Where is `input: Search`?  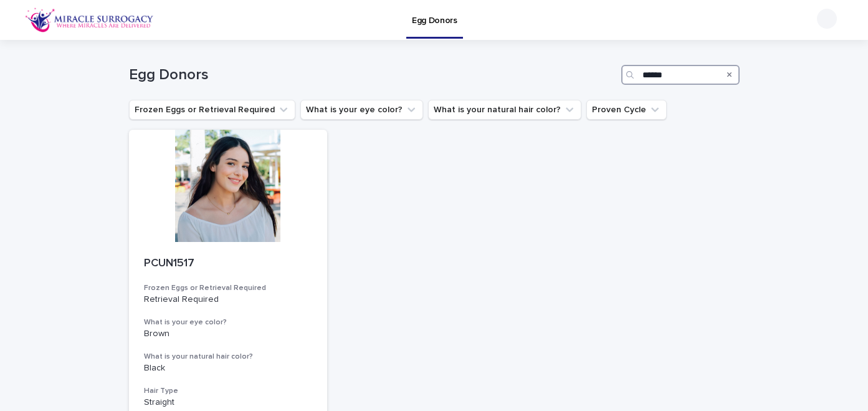 input: Search is located at coordinates (680, 75).